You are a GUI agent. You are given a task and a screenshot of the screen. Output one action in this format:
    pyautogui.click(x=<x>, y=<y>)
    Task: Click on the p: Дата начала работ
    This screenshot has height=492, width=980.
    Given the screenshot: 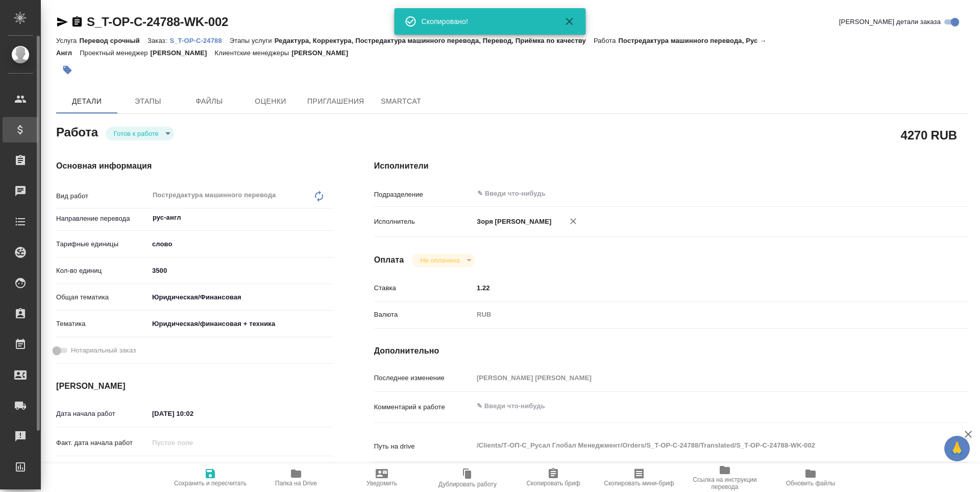 What is the action you would take?
    pyautogui.click(x=103, y=413)
    